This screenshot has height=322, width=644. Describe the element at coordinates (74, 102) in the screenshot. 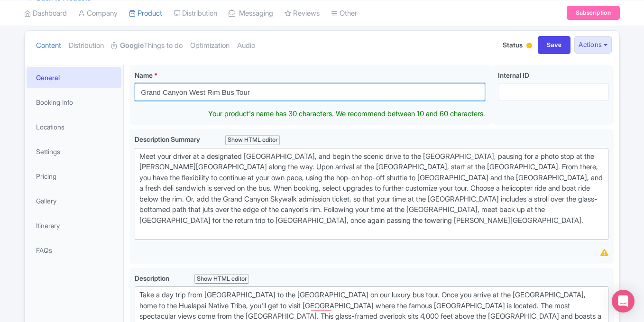

I see `a: Booking Info` at that location.